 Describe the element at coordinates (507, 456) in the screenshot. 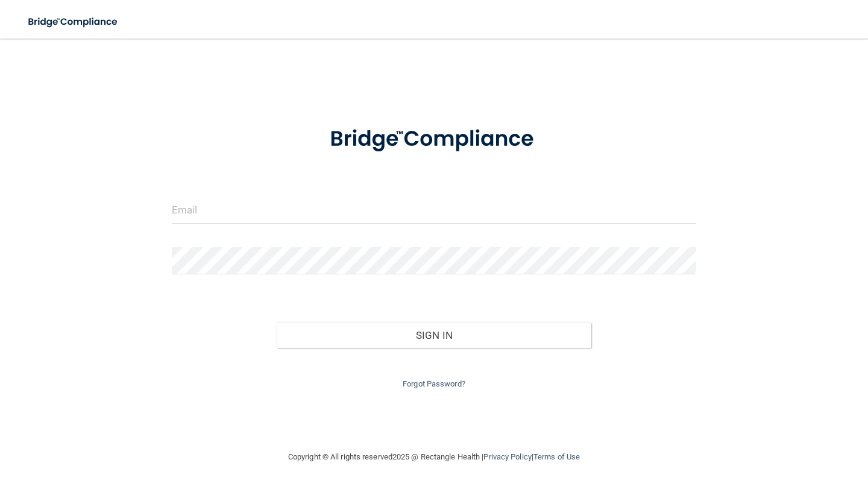

I see `a: Privacy Policy` at that location.